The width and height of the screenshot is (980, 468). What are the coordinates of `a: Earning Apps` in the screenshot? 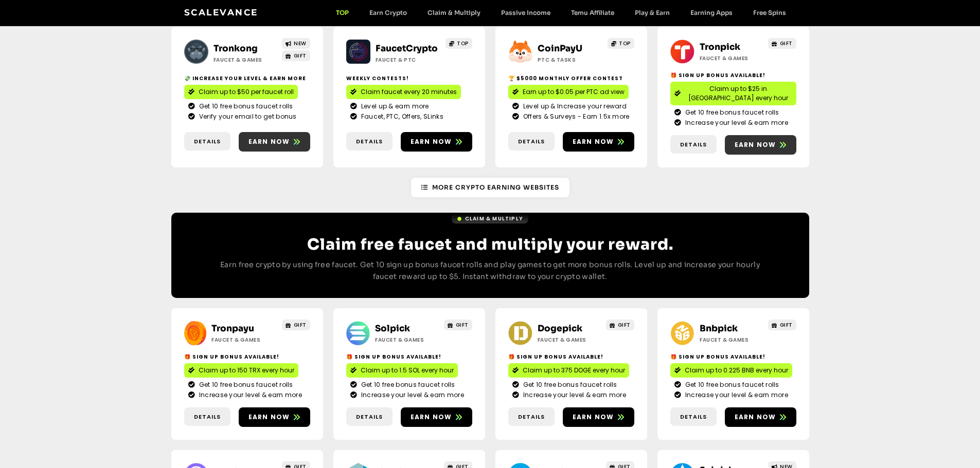 It's located at (711, 12).